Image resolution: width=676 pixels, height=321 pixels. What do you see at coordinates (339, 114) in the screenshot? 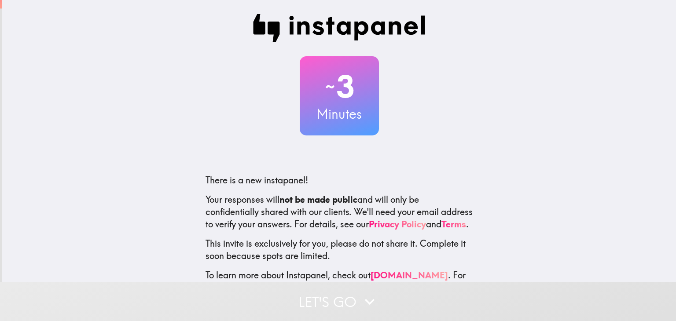
I see `h3: Minutes` at bounding box center [339, 114].